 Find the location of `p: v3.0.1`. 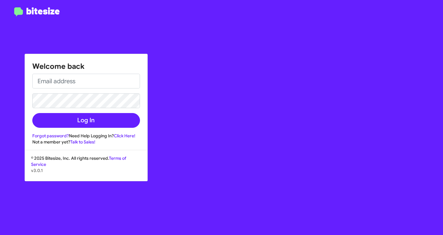

p: v3.0.1 is located at coordinates (86, 171).